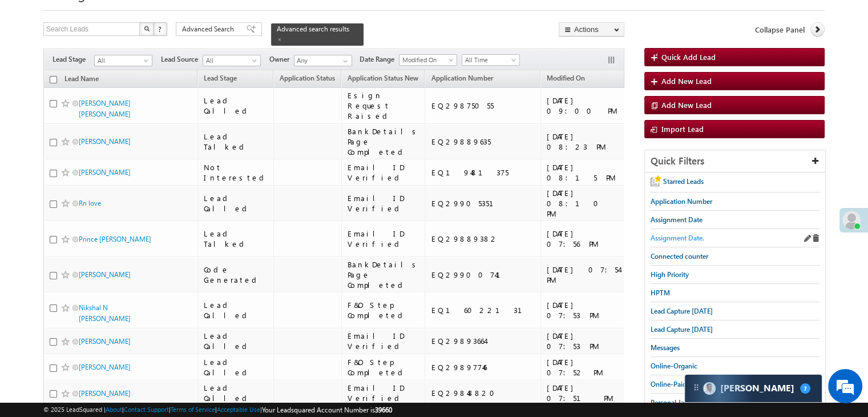 The height and width of the screenshot is (417, 868). Describe the element at coordinates (483, 310) in the screenshot. I see `div: EQ16022131` at that location.